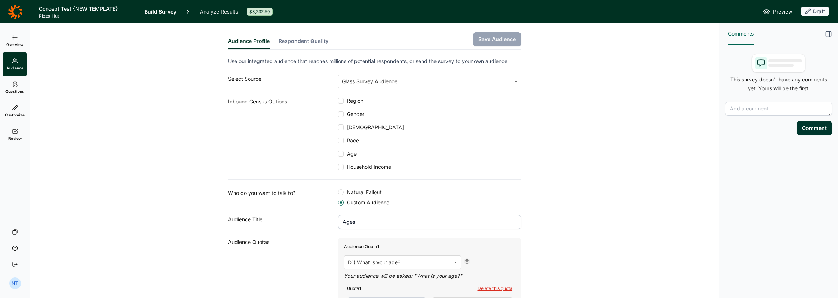 The width and height of the screenshot is (838, 298). I want to click on span: Overview, so click(15, 44).